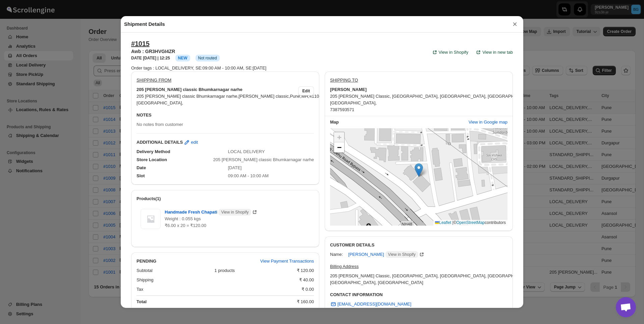 The height and width of the screenshot is (324, 644). What do you see at coordinates (305, 91) in the screenshot?
I see `span: Edit` at bounding box center [305, 91].